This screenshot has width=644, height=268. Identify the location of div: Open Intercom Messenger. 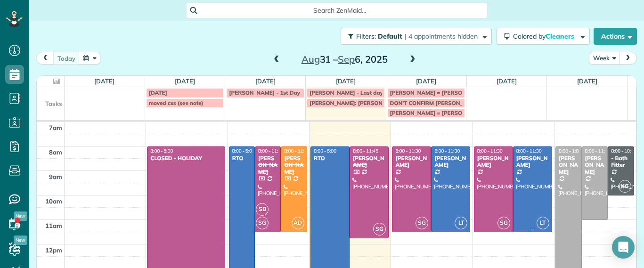
(623, 247).